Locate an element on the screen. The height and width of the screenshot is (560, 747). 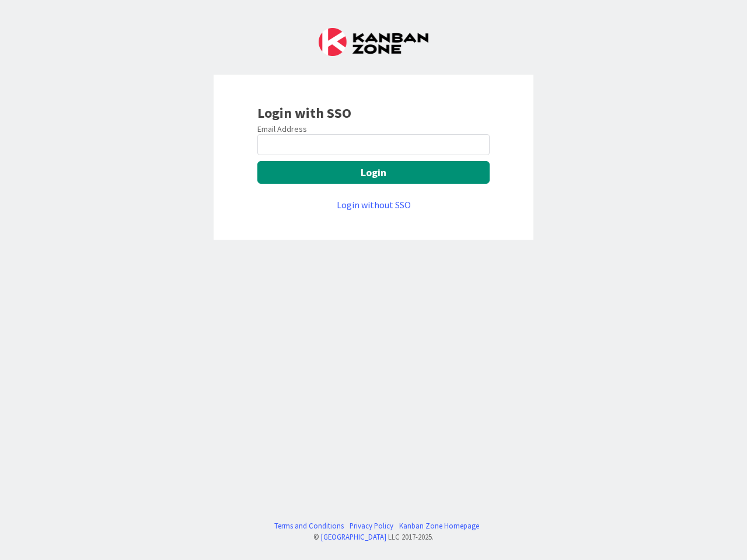
a: Kanban Zone Homepage is located at coordinates (439, 526).